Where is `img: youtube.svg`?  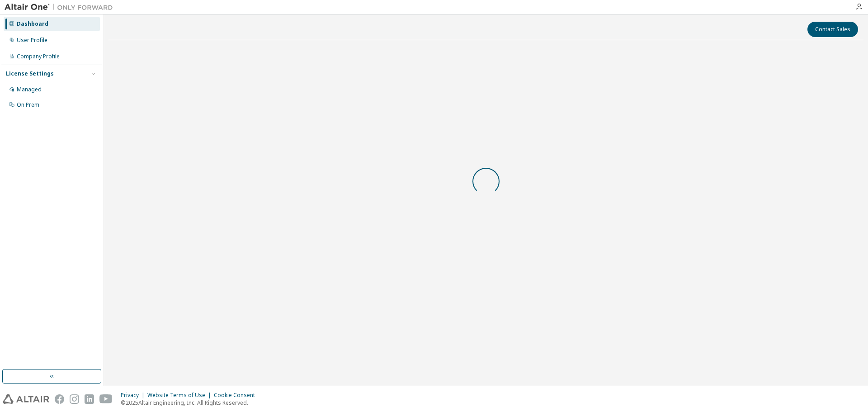
img: youtube.svg is located at coordinates (106, 399).